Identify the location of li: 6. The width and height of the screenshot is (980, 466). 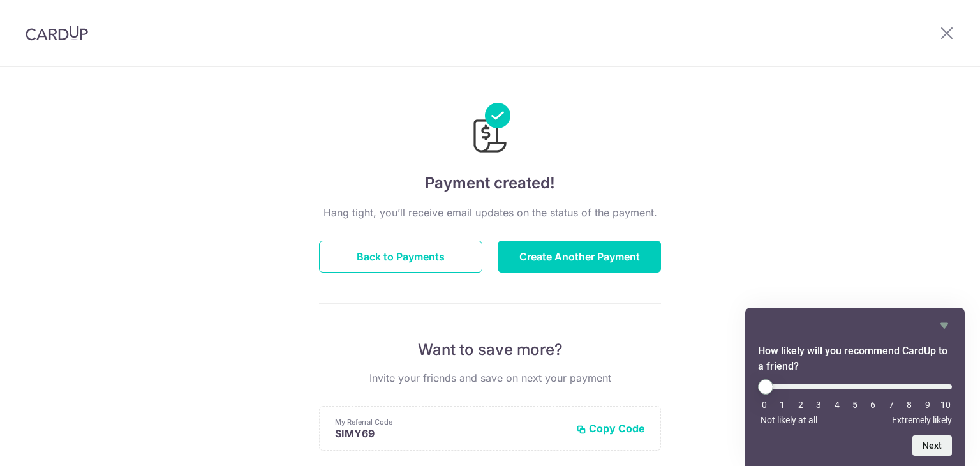
(873, 405).